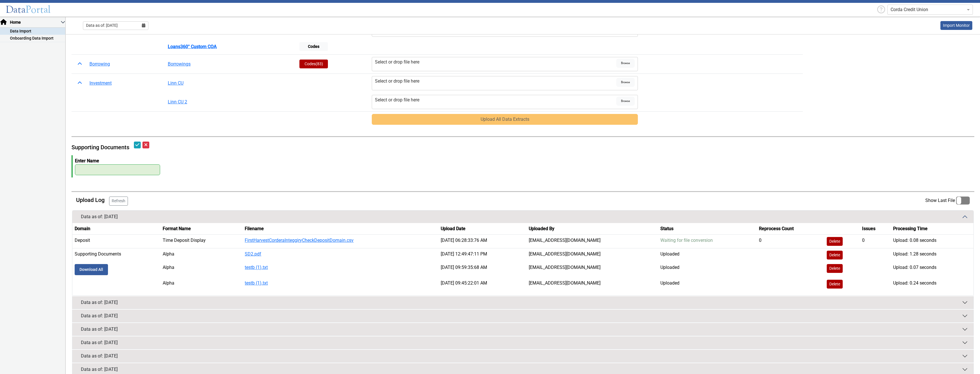 This screenshot has height=374, width=980. I want to click on button: Investment, so click(101, 83).